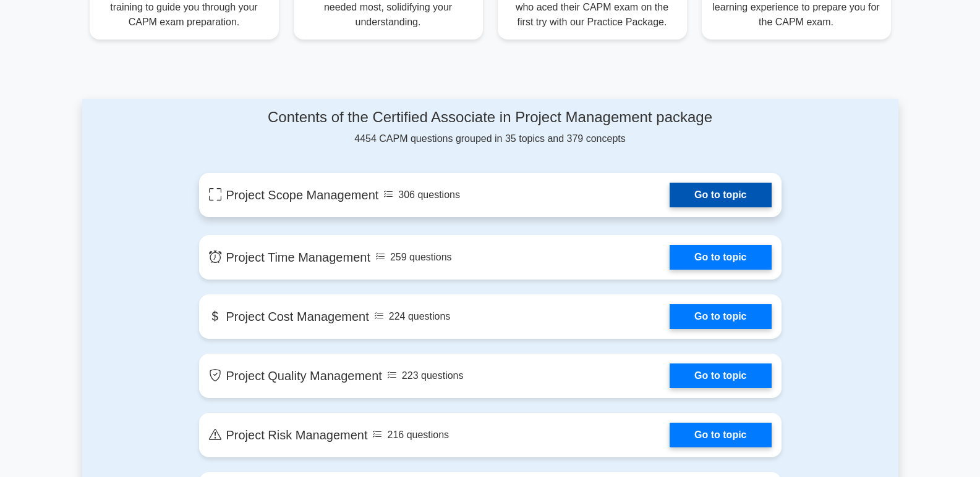 The height and width of the screenshot is (477, 980). Describe the element at coordinates (490, 127) in the screenshot. I see `div: 4454 CAPM questions grouped in 35 topics and 379 concepts` at that location.